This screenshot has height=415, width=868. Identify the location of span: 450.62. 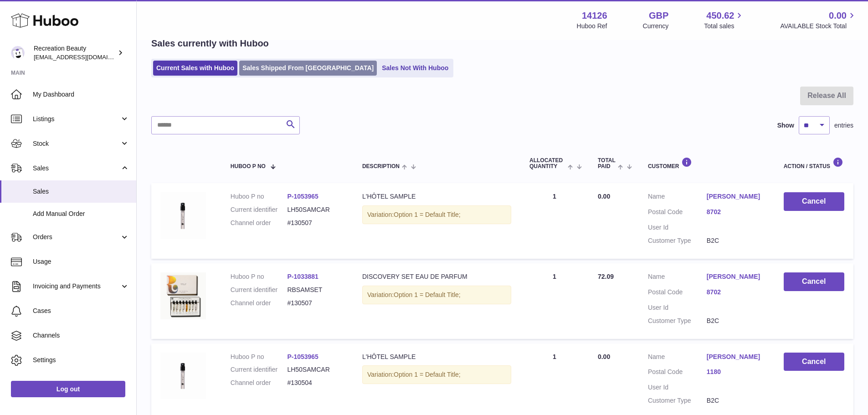
(720, 15).